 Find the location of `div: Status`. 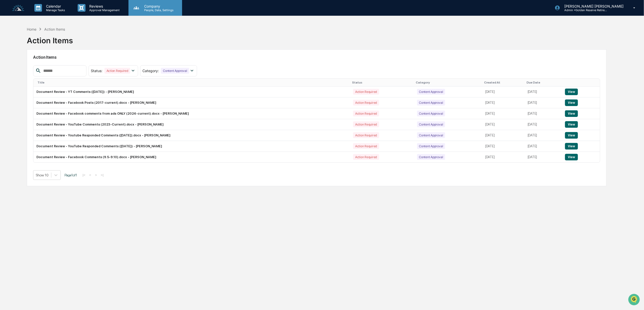

div: Status is located at coordinates (382, 83).